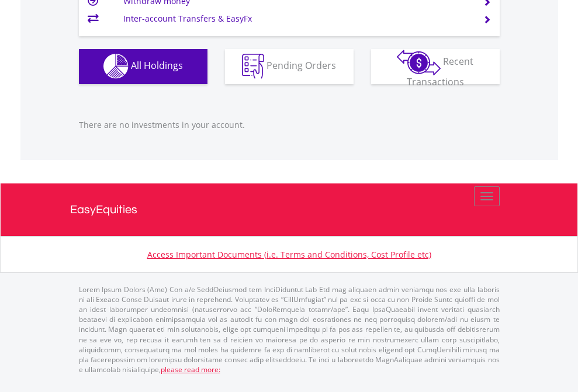  Describe the element at coordinates (116, 66) in the screenshot. I see `img: holdings-wht.png` at that location.